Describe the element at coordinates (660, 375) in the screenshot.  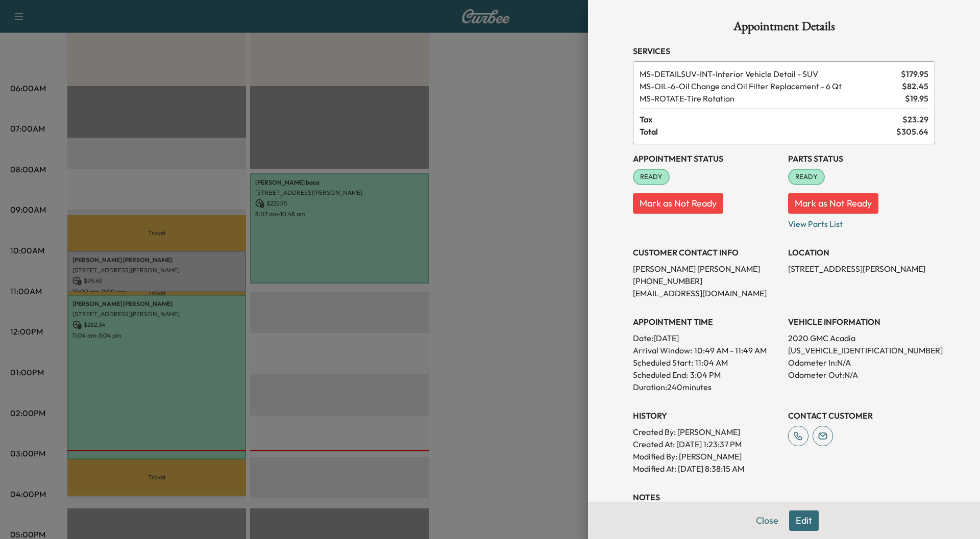
I see `p: Scheduled End:` at that location.